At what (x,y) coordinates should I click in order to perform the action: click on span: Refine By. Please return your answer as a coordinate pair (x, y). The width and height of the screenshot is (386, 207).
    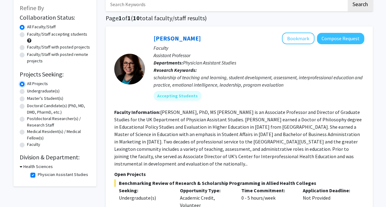
    Looking at the image, I should click on (32, 8).